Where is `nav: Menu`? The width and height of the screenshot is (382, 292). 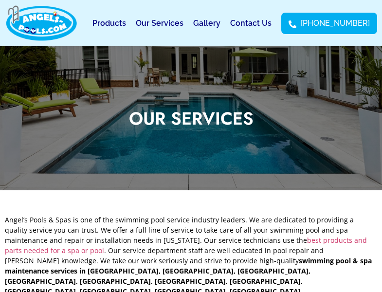 nav: Menu is located at coordinates (182, 23).